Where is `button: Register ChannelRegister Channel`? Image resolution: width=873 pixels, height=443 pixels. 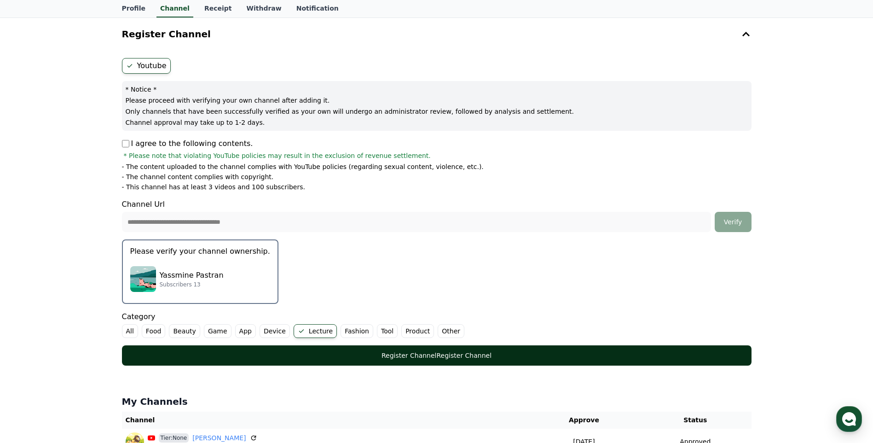 button: Register ChannelRegister Channel is located at coordinates (437, 355).